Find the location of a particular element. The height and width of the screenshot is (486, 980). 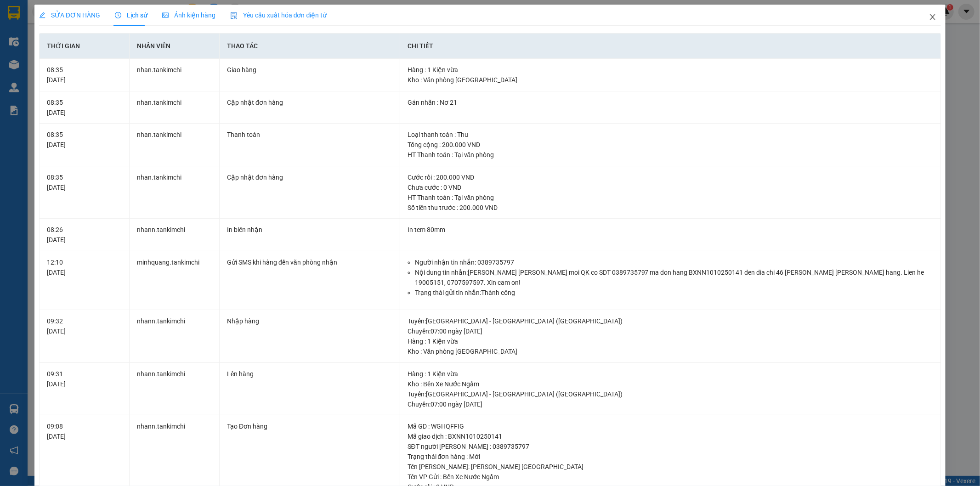

th: Nhân viên is located at coordinates (174, 46).